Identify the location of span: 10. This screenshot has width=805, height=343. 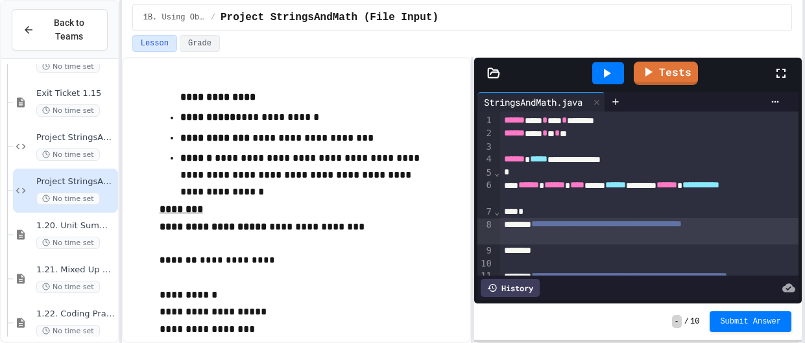
(695, 322).